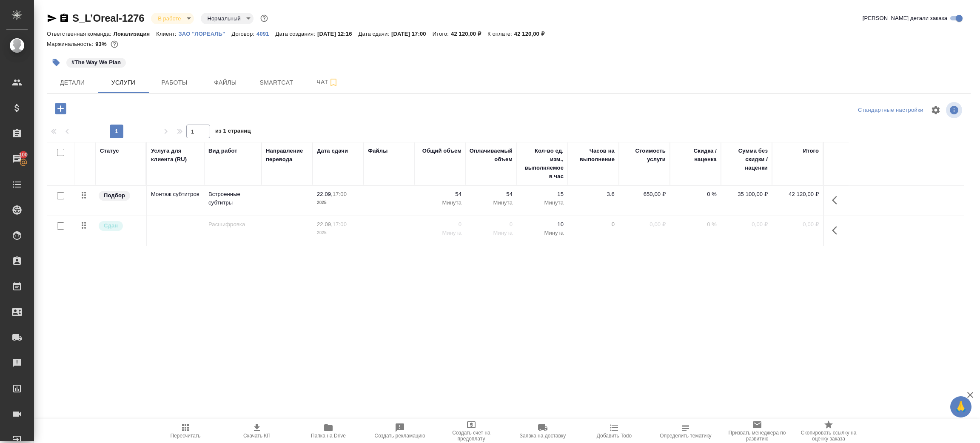 This screenshot has width=980, height=443. I want to click on p: 35 100,00 ₽, so click(747, 194).